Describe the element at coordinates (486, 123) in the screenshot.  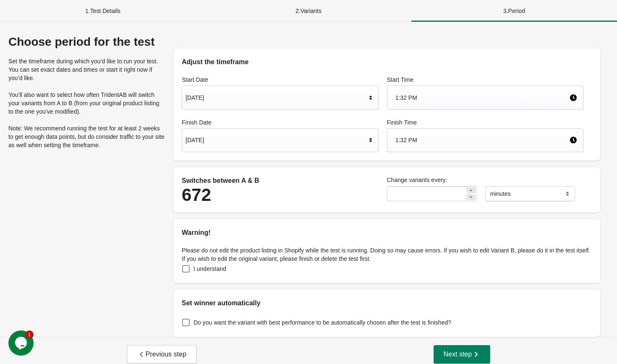
I see `label: Finish Time` at that location.